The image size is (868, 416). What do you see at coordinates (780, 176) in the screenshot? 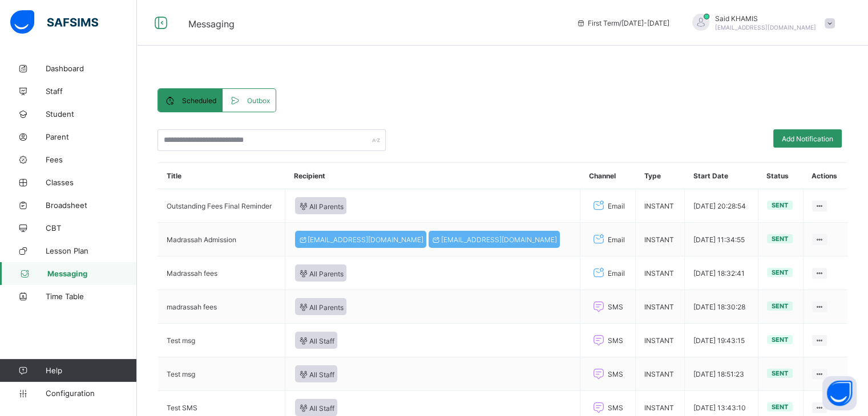
I see `th: Status` at bounding box center [780, 176].